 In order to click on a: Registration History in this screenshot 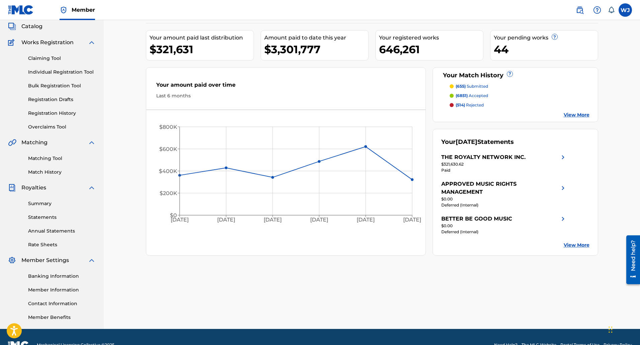, I will do `click(62, 113)`.